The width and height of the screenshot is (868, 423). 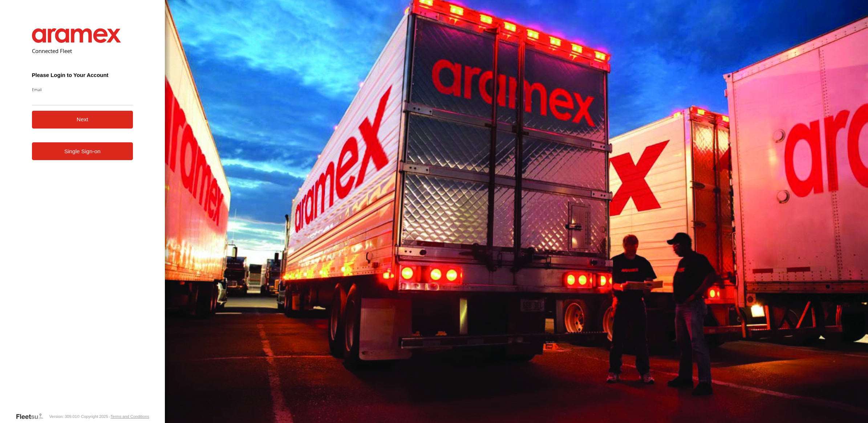 I want to click on a: Visit our Website, so click(x=32, y=416).